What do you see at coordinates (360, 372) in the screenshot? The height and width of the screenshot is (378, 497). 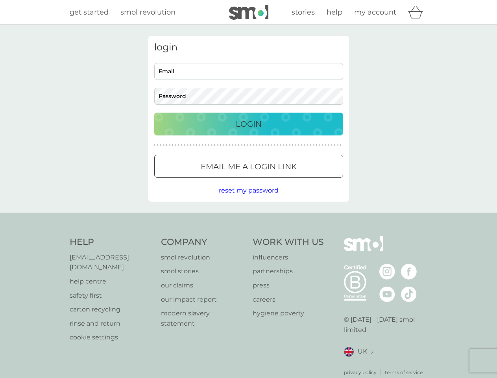 I see `a: privacy policy` at bounding box center [360, 372].